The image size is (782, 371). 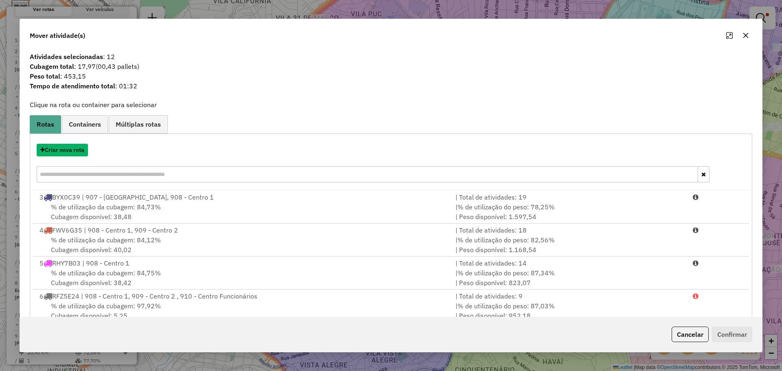 I want to click on span: % de utilização do peso: 87,03%, so click(x=506, y=306).